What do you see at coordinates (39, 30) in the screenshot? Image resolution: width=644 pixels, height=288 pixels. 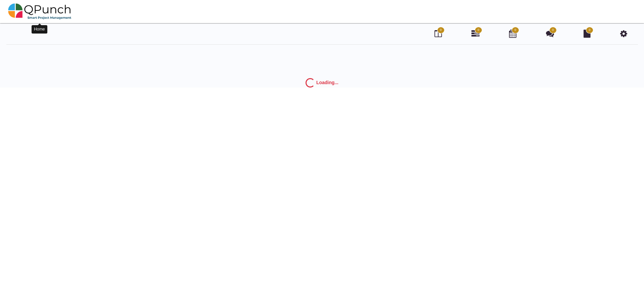 I see `div: Home` at bounding box center [39, 30].